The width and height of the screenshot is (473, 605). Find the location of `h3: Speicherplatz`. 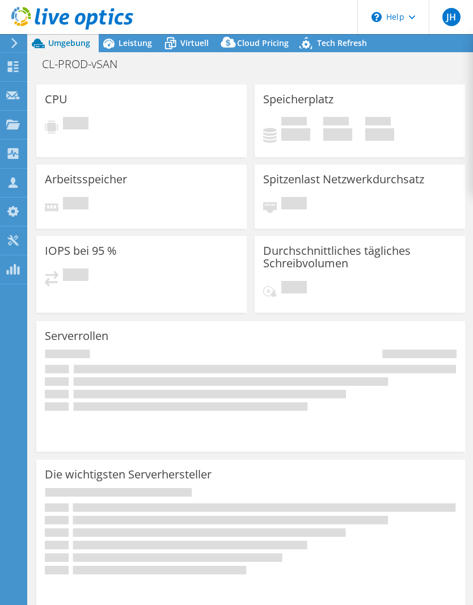

h3: Speicherplatz is located at coordinates (298, 99).